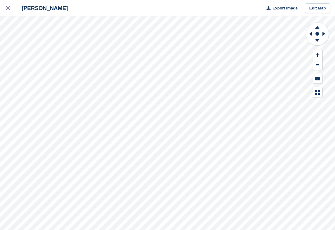 This screenshot has width=335, height=230. What do you see at coordinates (317, 8) in the screenshot?
I see `a: Edit Map` at bounding box center [317, 8].